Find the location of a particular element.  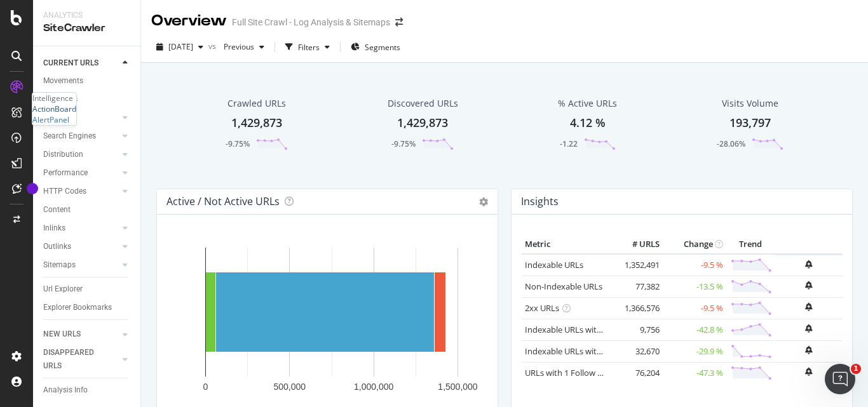

div: -28.06% is located at coordinates (731, 144).